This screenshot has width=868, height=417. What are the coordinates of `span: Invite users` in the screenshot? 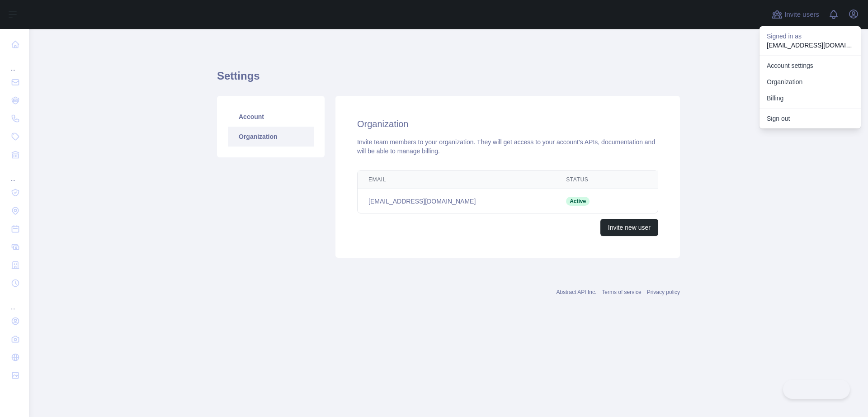 It's located at (801, 14).